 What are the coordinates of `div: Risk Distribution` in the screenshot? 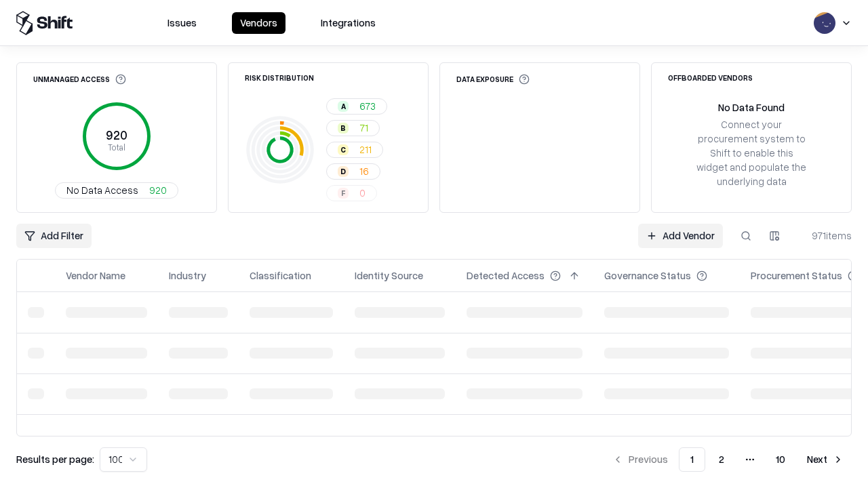 It's located at (280, 77).